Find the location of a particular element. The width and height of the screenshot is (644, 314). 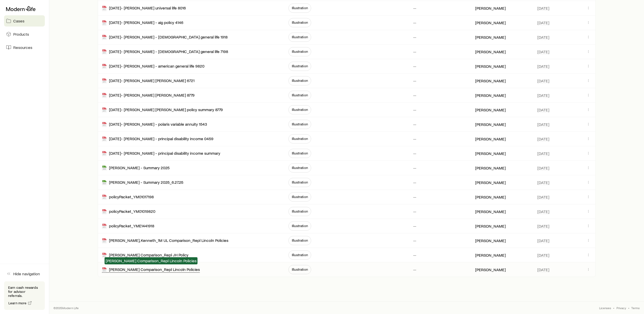

span: Hide navigation is located at coordinates (27, 274).